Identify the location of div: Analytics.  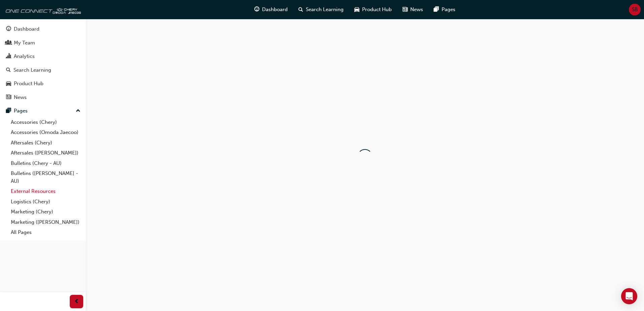
(24, 57).